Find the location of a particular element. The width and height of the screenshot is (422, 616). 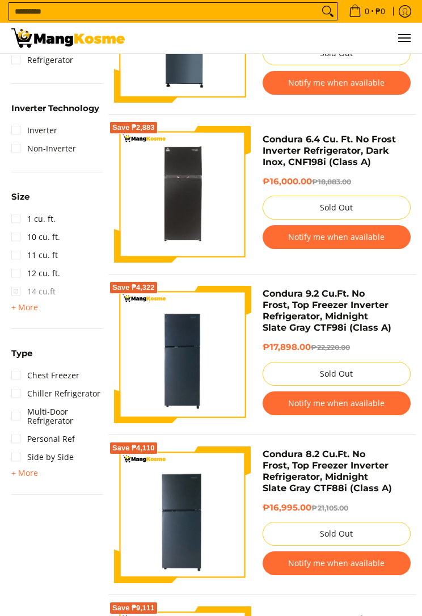

img: Condura 9.2 Cu.Ft. No Frost, Top Freezer Inverter Refrigerator, Midnight Slate Gray CTF98i (Class A) is located at coordinates (183, 354).